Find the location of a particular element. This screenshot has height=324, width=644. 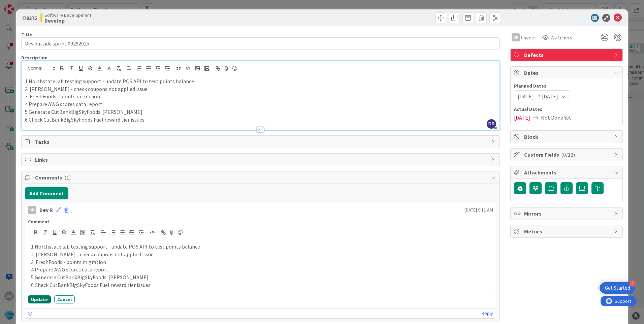

span: Comments is located at coordinates (261, 178).